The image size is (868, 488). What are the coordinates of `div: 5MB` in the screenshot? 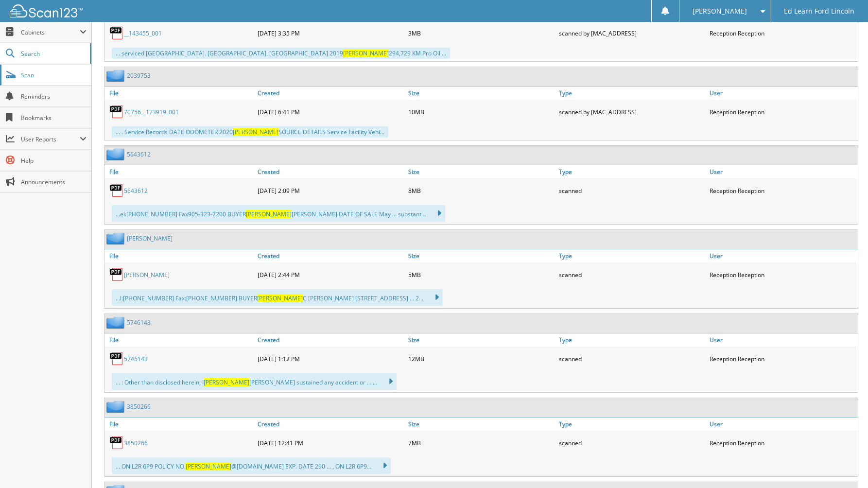 It's located at (481, 274).